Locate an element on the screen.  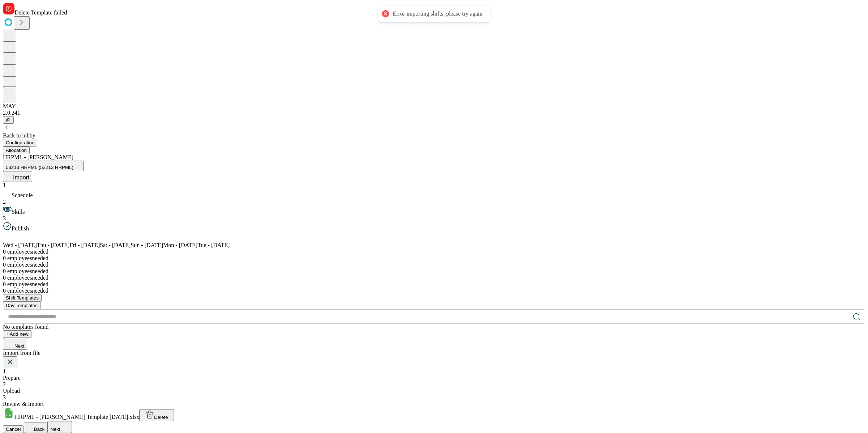
div: Import from file is located at coordinates (434, 353).